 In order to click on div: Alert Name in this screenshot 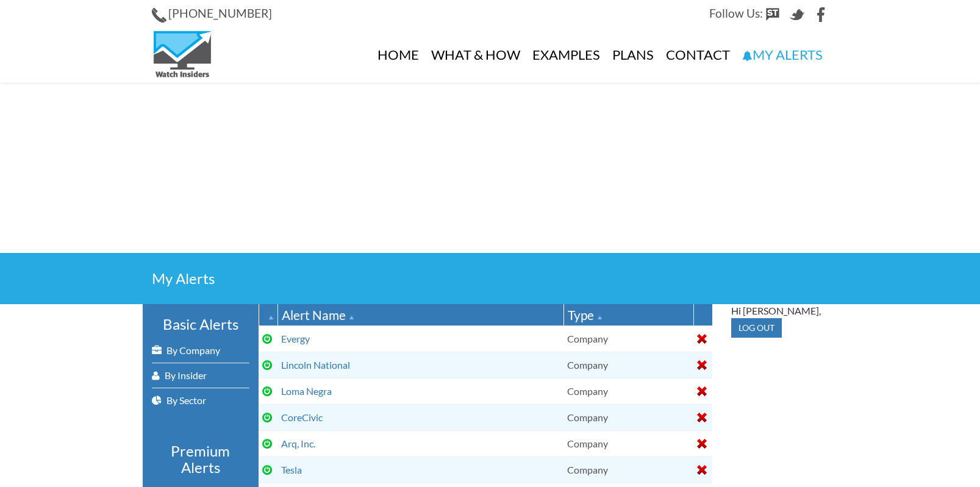, I will do `click(421, 314)`.